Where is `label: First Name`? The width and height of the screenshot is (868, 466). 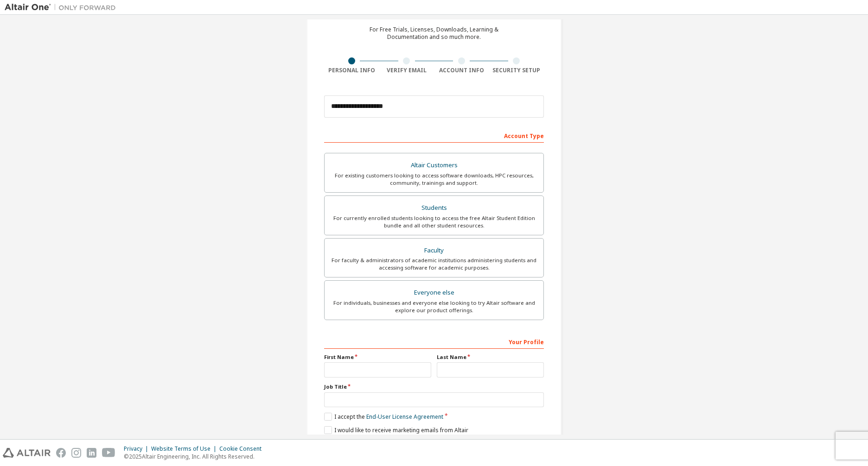 label: First Name is located at coordinates (378, 357).